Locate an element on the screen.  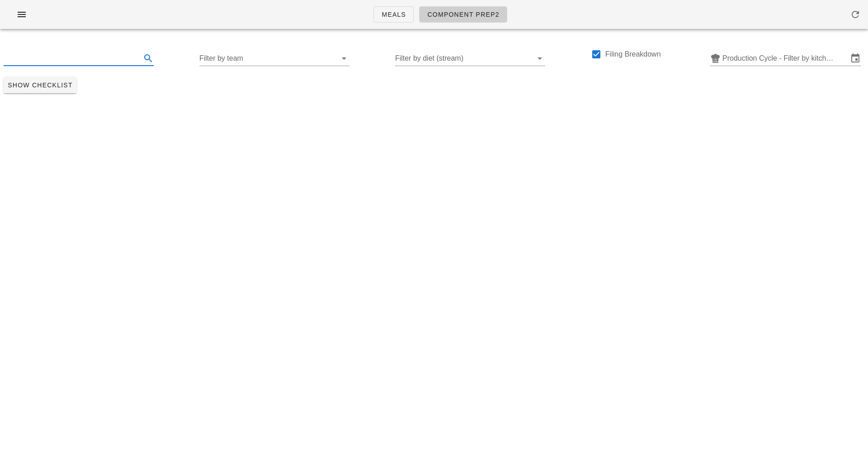
span: Show Checklist is located at coordinates (40, 85).